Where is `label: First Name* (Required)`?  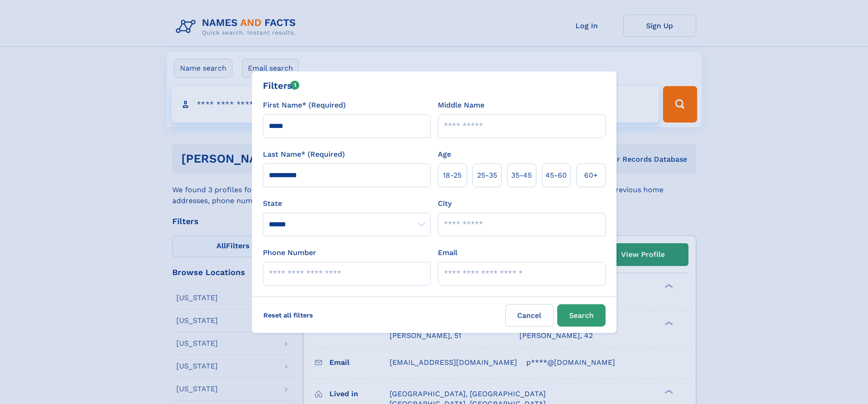 label: First Name* (Required) is located at coordinates (304, 106).